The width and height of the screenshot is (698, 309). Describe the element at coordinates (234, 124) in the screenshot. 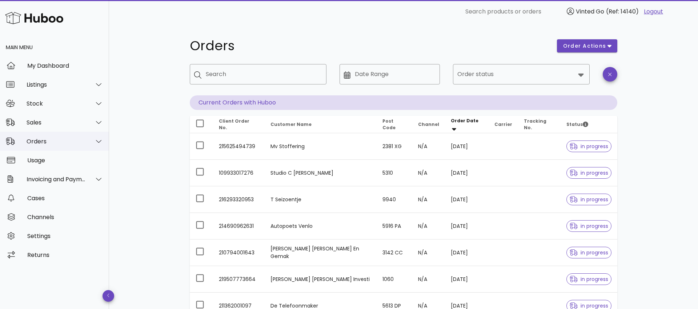

I see `span: Client Order No.` at that location.